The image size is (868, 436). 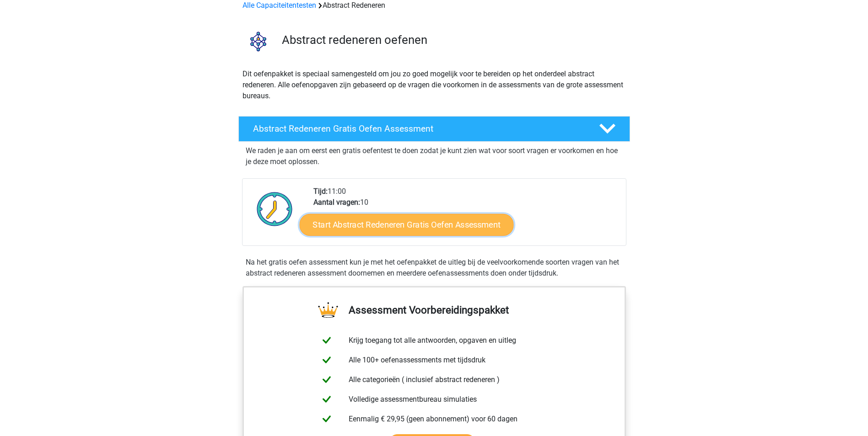 What do you see at coordinates (434, 85) in the screenshot?
I see `p: Dit oefenpakket is speciaal samengesteld om jou zo goed mogelijk voor te bereiden op het onderdee...` at bounding box center [434, 85].